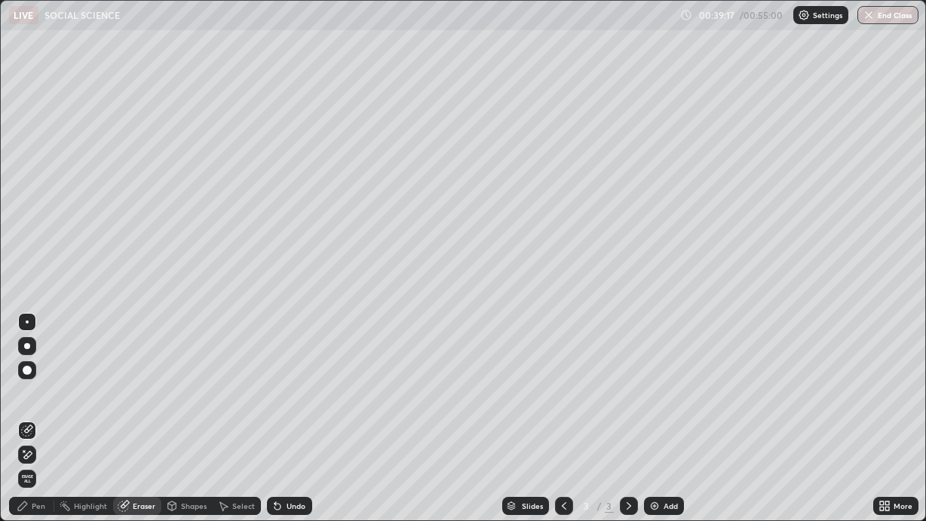 The width and height of the screenshot is (926, 521). I want to click on div: Add, so click(670, 506).